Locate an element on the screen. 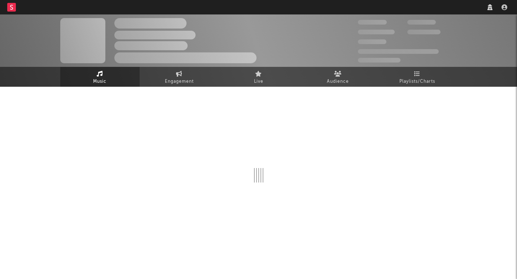 The height and width of the screenshot is (279, 517). span: Jump Score: 85.0 is located at coordinates (379, 60).